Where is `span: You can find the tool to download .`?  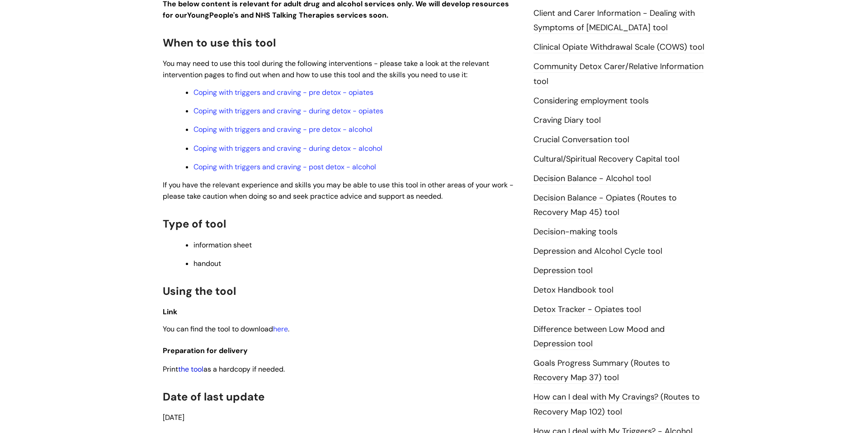 span: You can find the tool to download . is located at coordinates (226, 329).